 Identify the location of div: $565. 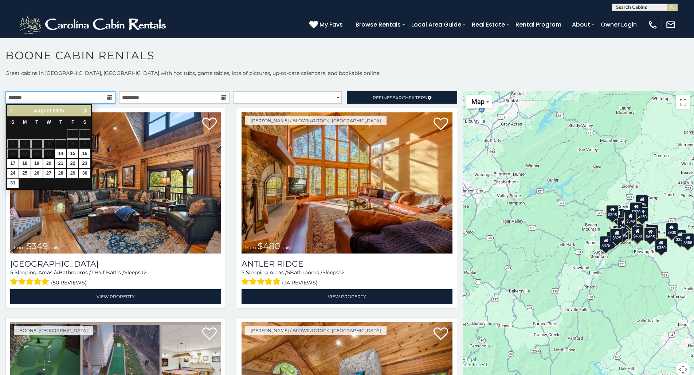
(628, 217).